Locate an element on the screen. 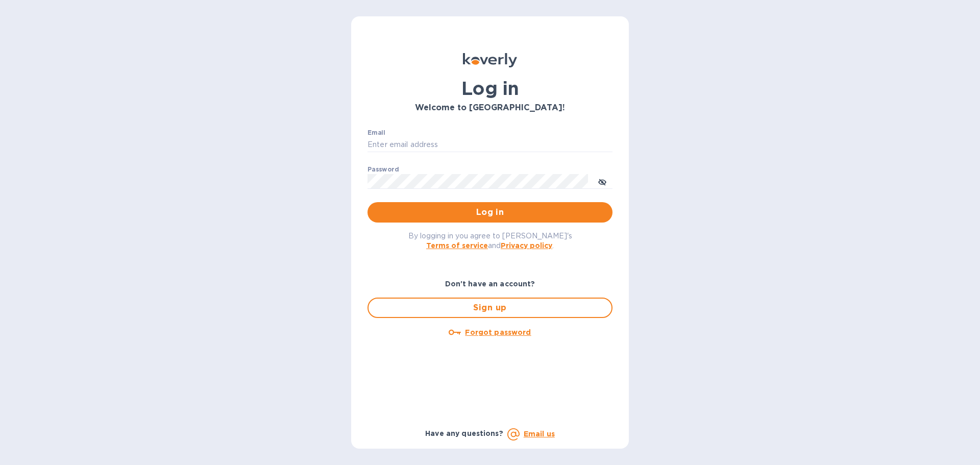 The height and width of the screenshot is (465, 980). span: Sign up is located at coordinates (490, 308).